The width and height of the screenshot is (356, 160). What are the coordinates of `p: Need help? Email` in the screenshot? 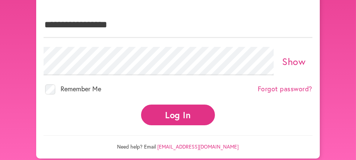 It's located at (178, 143).